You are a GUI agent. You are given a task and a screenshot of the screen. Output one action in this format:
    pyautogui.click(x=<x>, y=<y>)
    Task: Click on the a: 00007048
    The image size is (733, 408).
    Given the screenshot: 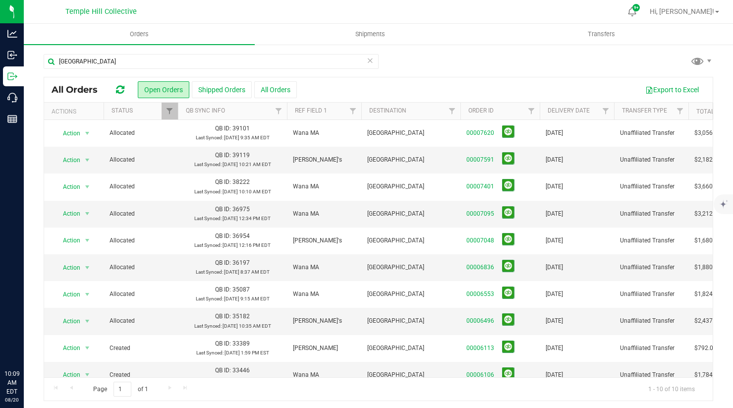 What is the action you would take?
    pyautogui.click(x=480, y=240)
    